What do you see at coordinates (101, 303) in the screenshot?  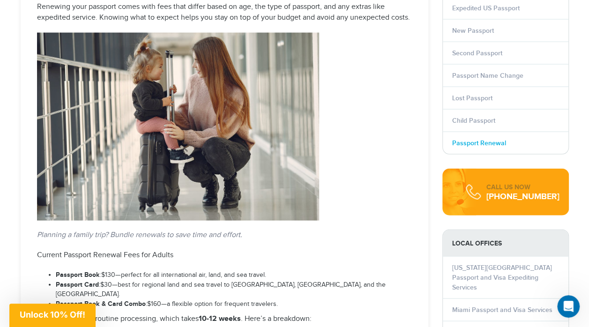 I see `strong: Passport Book & Card Combo` at bounding box center [101, 303].